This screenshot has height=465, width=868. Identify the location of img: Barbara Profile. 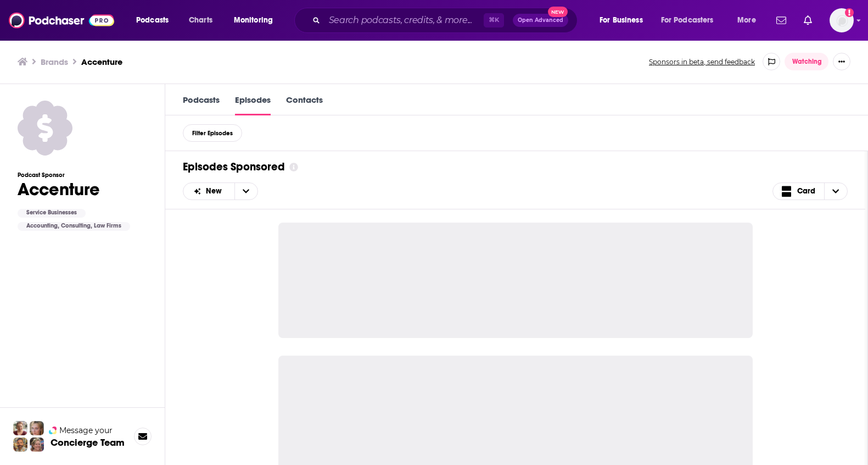
(37, 444).